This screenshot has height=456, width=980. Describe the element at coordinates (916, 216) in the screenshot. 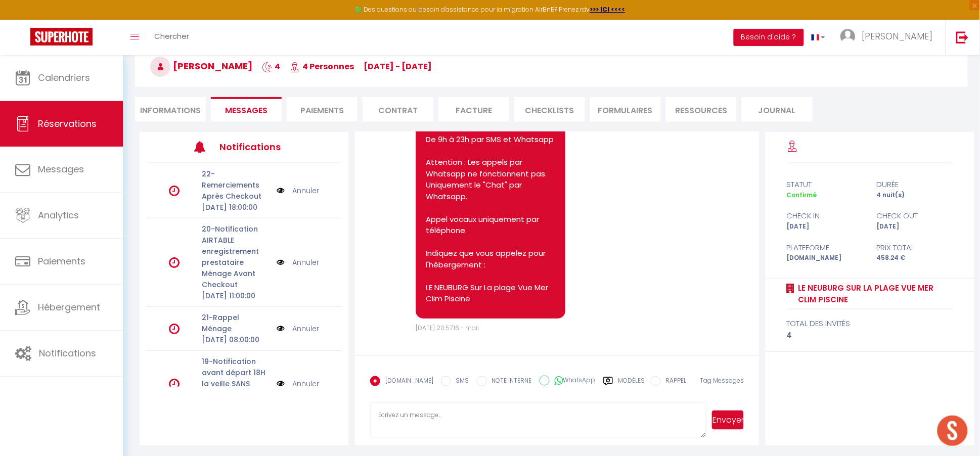

I see `div: check out` at that location.